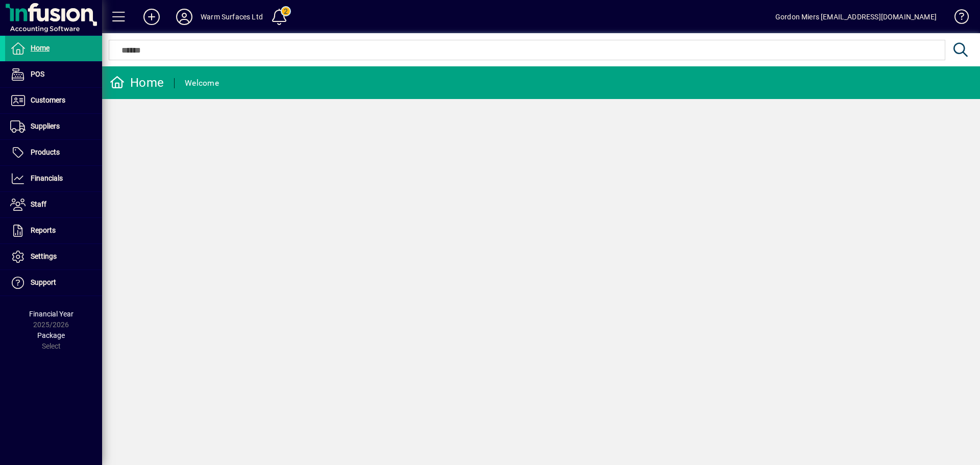 The image size is (980, 465). What do you see at coordinates (54, 75) in the screenshot?
I see `a: POS` at bounding box center [54, 75].